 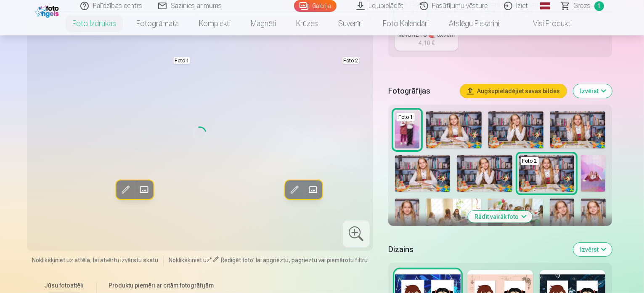 What do you see at coordinates (95, 260) in the screenshot?
I see `span: Noklikšķiniet uz attēla, lai atvērtu izvērstu skatu` at bounding box center [95, 260].